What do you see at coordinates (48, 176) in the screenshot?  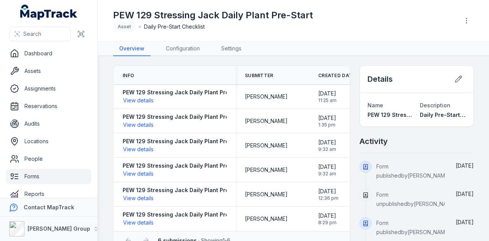 I see `a: Forms` at bounding box center [48, 176].